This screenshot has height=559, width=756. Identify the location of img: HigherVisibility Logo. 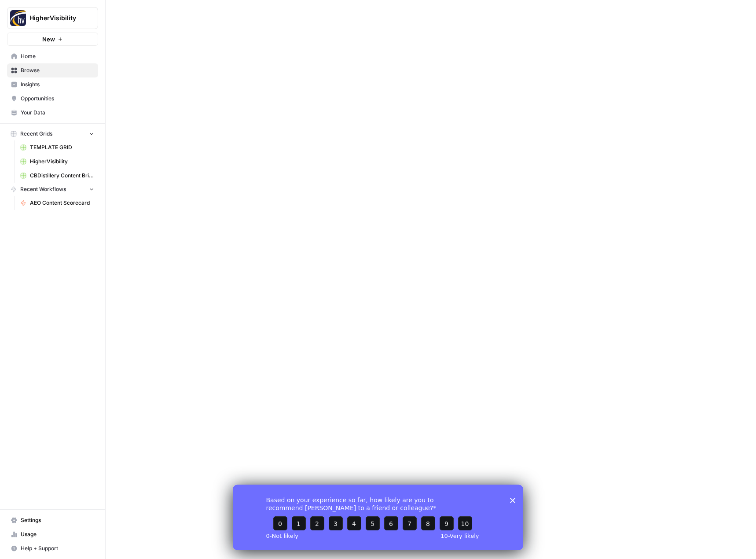
(18, 18).